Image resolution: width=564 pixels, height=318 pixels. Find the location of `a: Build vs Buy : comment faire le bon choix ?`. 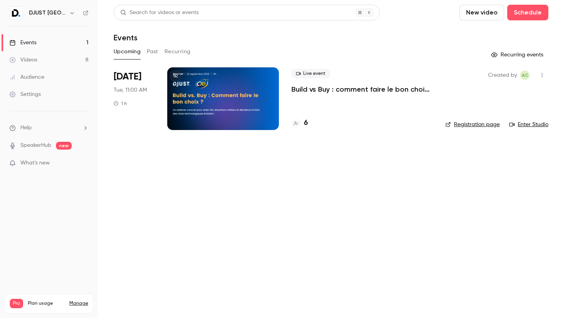

a: Build vs Buy : comment faire le bon choix ? is located at coordinates (362, 89).